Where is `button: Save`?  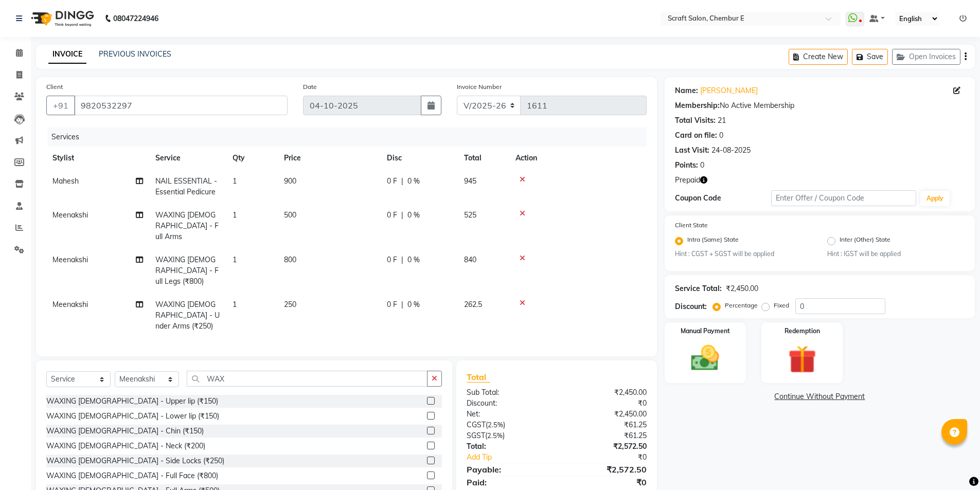
button: Save is located at coordinates (870, 56).